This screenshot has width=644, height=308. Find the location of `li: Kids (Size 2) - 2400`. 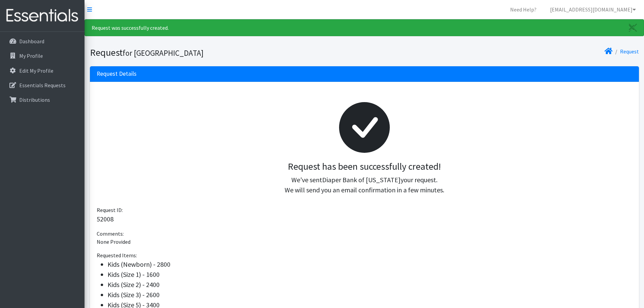

li: Kids (Size 2) - 2400 is located at coordinates (370, 285).